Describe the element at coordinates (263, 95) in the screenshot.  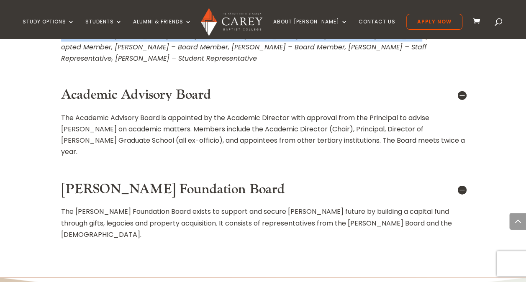
I see `h5: Academic Advisory Board` at that location.